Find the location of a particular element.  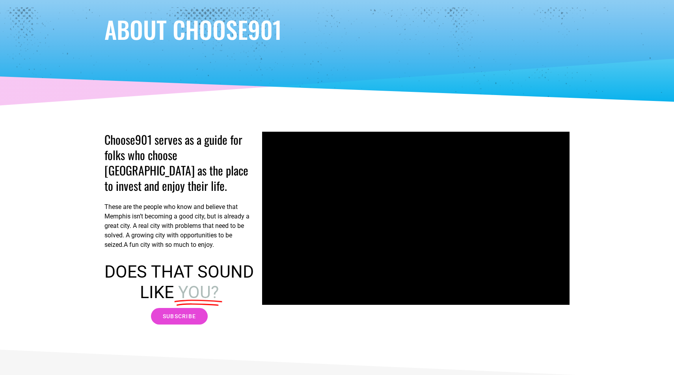

span: DOES THAT SOUND LIKE is located at coordinates (179, 282).